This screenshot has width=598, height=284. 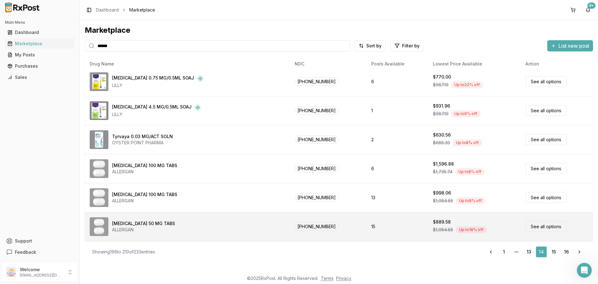 What do you see at coordinates (442, 222) in the screenshot?
I see `div: $889.58` at bounding box center [442, 222].